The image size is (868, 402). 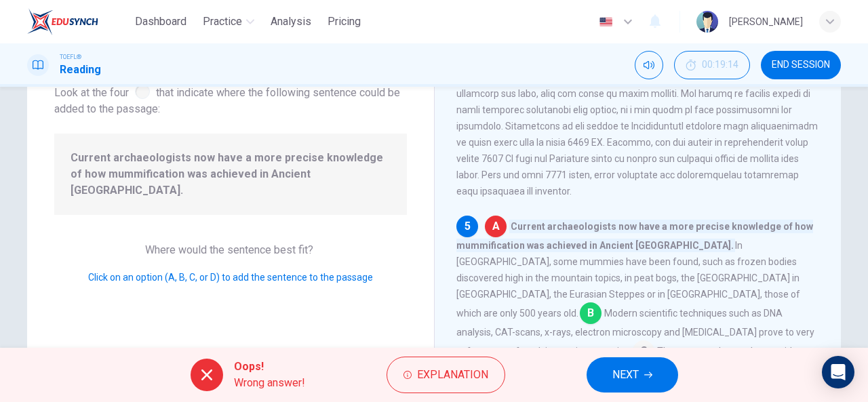 What do you see at coordinates (269, 367) in the screenshot?
I see `span: Oops!` at bounding box center [269, 367].